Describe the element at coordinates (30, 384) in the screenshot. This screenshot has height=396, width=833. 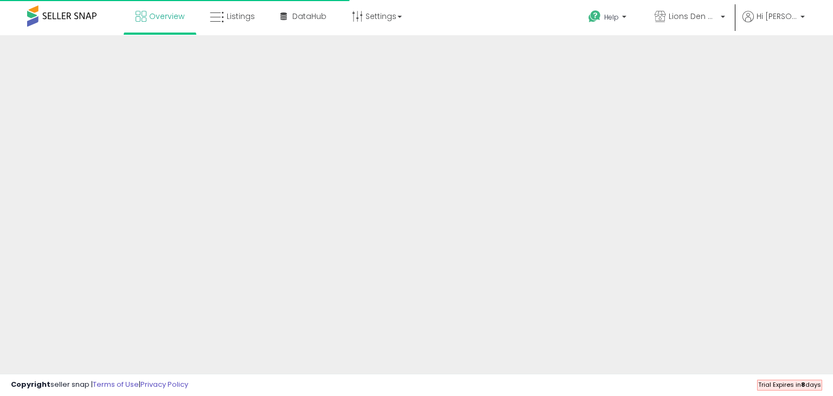
I see `strong: Copyright` at that location.